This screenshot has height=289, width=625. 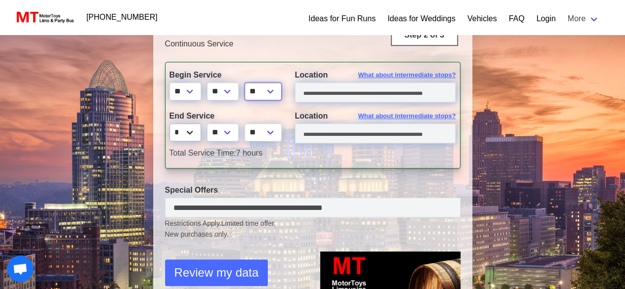 What do you see at coordinates (225, 75) in the screenshot?
I see `label: Begin Service` at bounding box center [225, 75].